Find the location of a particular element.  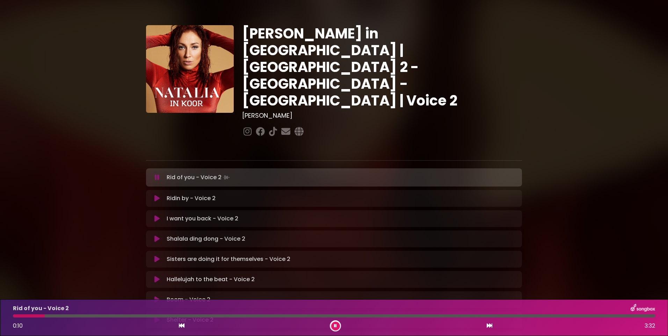

img: songbox-logo-white.png is located at coordinates (643, 308).